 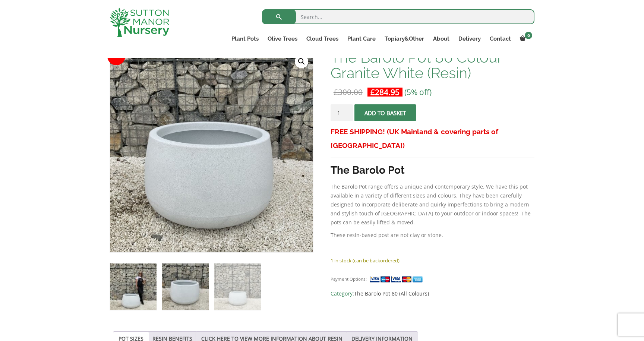 What do you see at coordinates (500, 39) in the screenshot?
I see `a: Contact` at bounding box center [500, 39].